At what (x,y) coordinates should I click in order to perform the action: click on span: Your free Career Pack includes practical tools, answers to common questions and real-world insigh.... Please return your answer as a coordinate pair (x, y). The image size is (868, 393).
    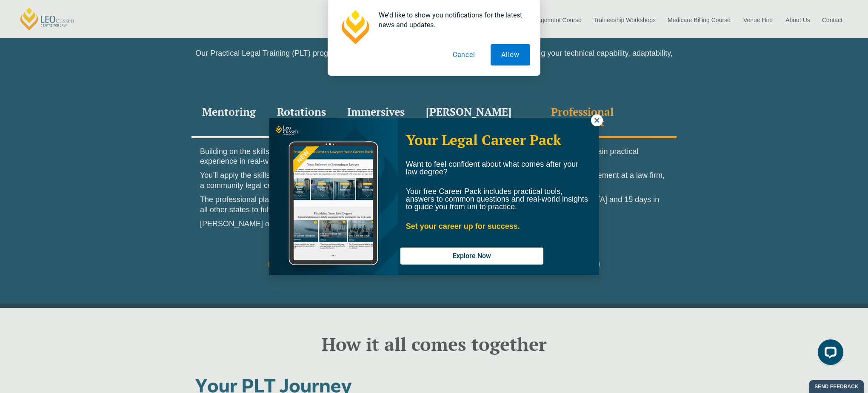
    Looking at the image, I should click on (497, 199).